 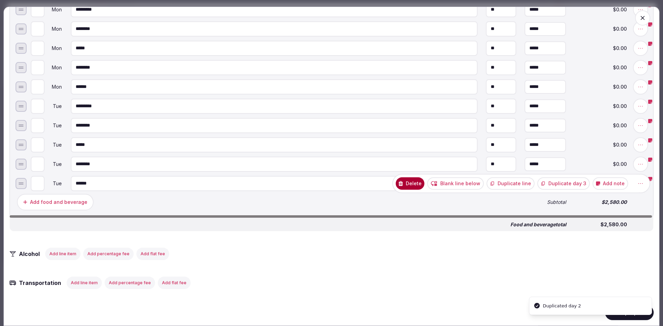 What do you see at coordinates (510, 184) in the screenshot?
I see `button: Duplicate line` at bounding box center [510, 184].